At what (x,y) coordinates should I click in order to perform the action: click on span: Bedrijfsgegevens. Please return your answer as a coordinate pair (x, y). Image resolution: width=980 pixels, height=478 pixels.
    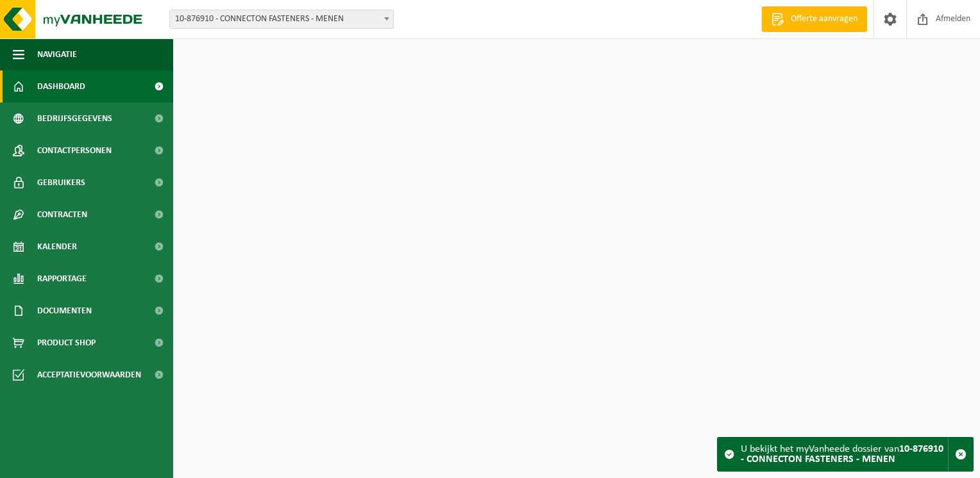
    Looking at the image, I should click on (75, 119).